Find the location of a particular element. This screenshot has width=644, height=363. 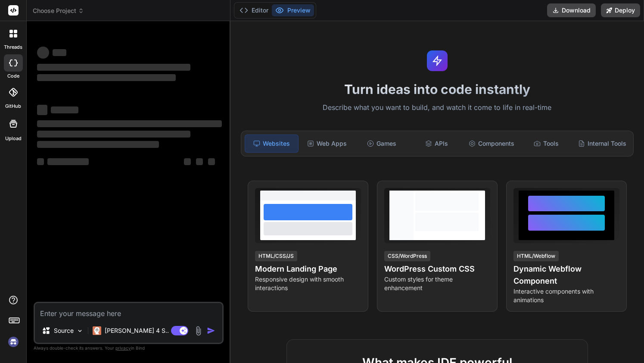

span: Choose Project is located at coordinates (58, 11).